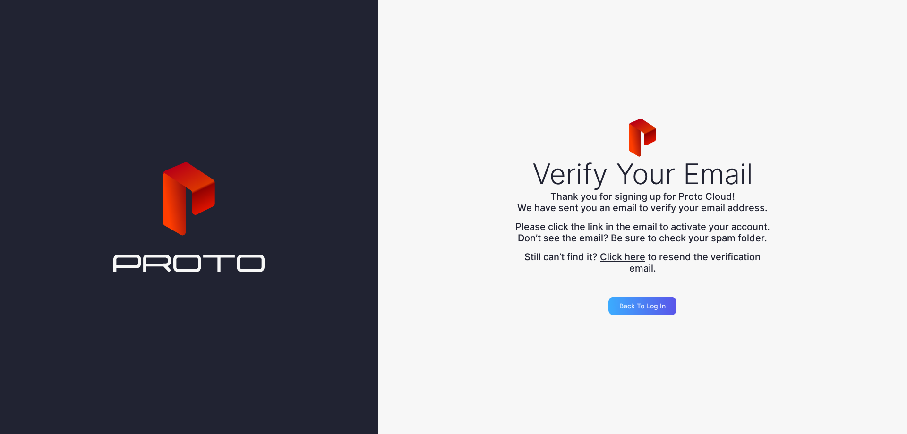 Image resolution: width=907 pixels, height=434 pixels. I want to click on div: Still can’t find it? to resend the verification email., so click(642, 263).